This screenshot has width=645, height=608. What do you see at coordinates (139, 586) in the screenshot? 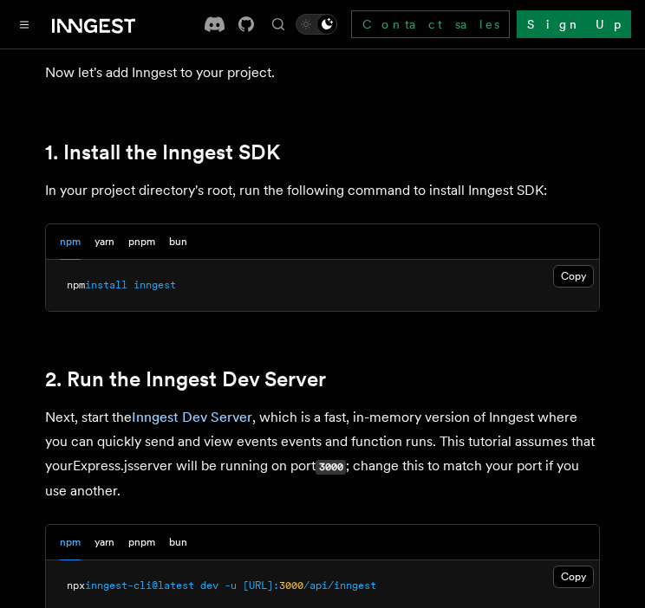
I see `span: inngest-cli@latest` at bounding box center [139, 586].